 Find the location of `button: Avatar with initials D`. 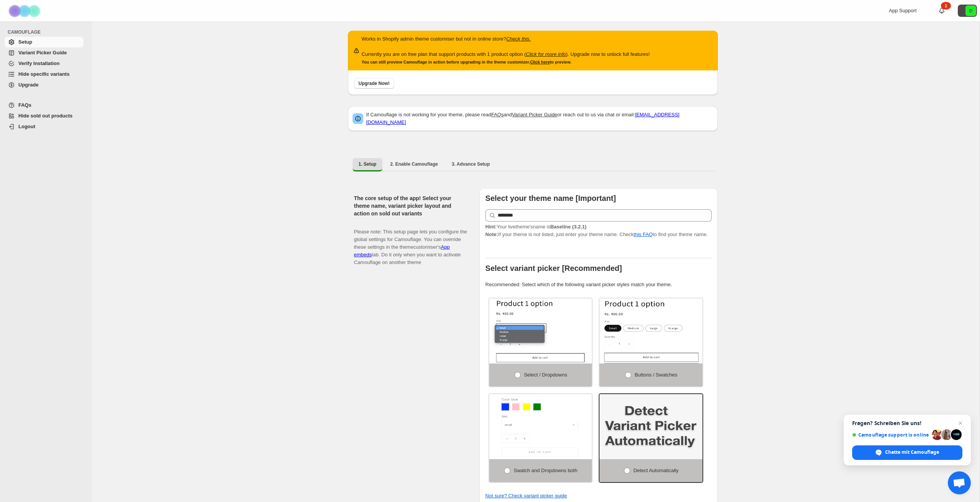

button: Avatar with initials D is located at coordinates (967, 11).